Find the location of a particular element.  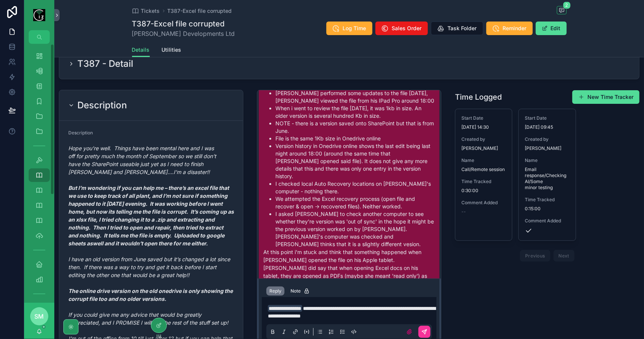

span: Email response/Checking AI/Some minor testing is located at coordinates (547, 178).